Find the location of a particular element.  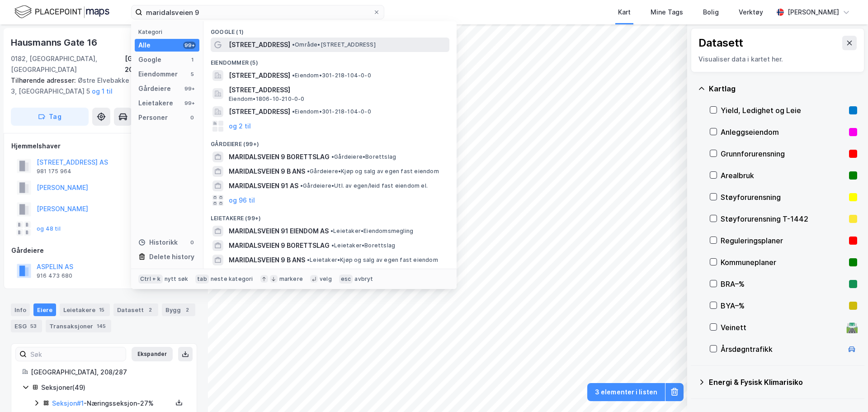

div: Yield, Ledighet og Leie is located at coordinates (783, 110).